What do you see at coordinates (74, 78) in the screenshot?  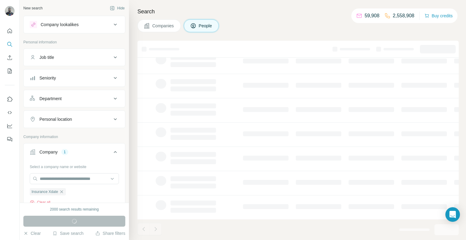 I see `button: Seniority` at bounding box center [74, 78].